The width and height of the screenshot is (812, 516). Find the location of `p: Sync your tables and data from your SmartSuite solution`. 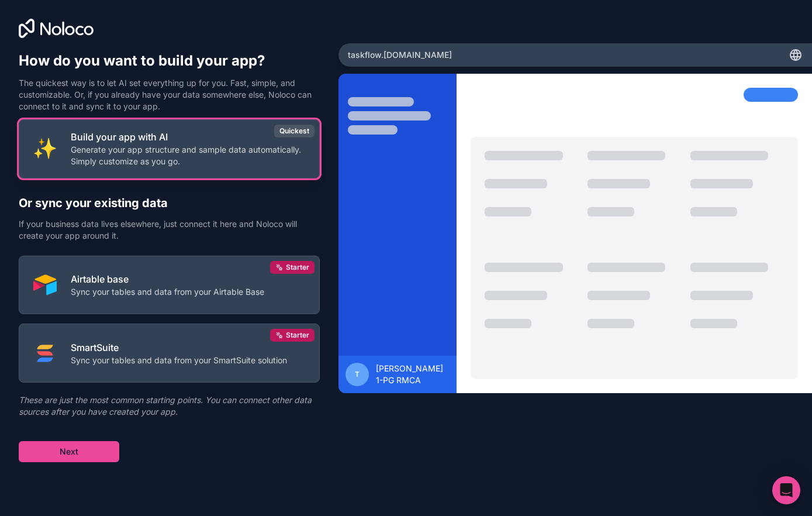

p: Sync your tables and data from your SmartSuite solution is located at coordinates (179, 360).